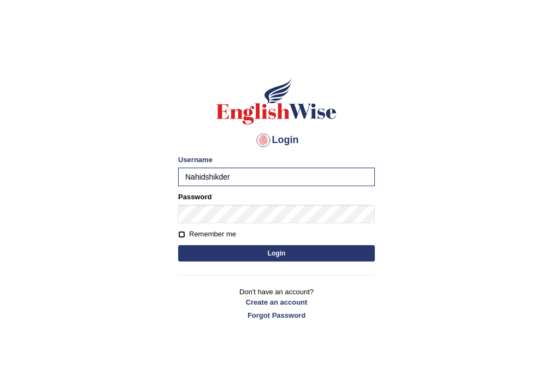 The height and width of the screenshot is (392, 553). Describe the element at coordinates (276, 101) in the screenshot. I see `img: Logo of English Wise sign in for intelligent practice with AI` at that location.